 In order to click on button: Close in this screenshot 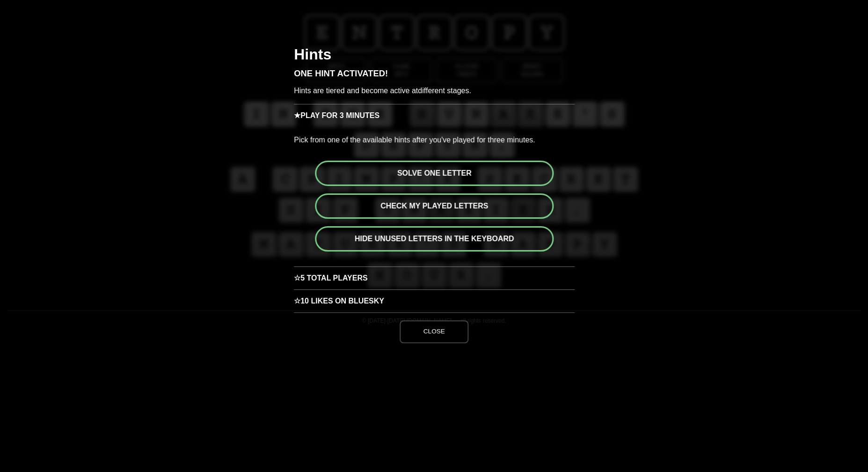, I will do `click(433, 331)`.